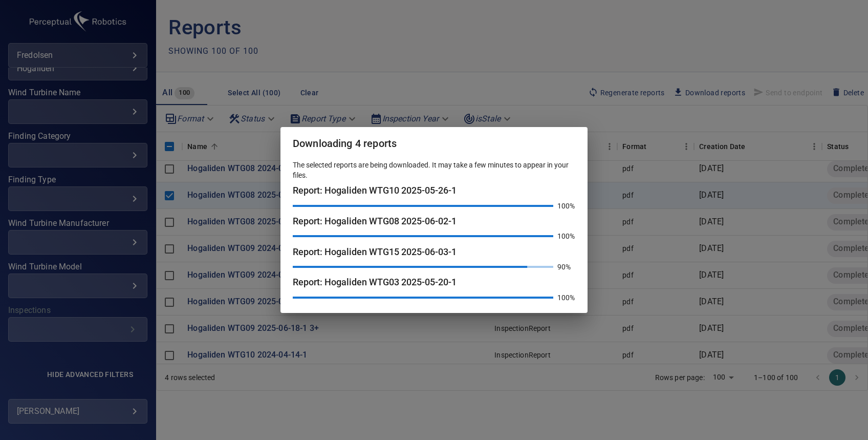 This screenshot has height=440, width=868. Describe the element at coordinates (434, 170) in the screenshot. I see `p: The selected reports are being downloaded. It may take a few minutes to appear in your files.` at that location.